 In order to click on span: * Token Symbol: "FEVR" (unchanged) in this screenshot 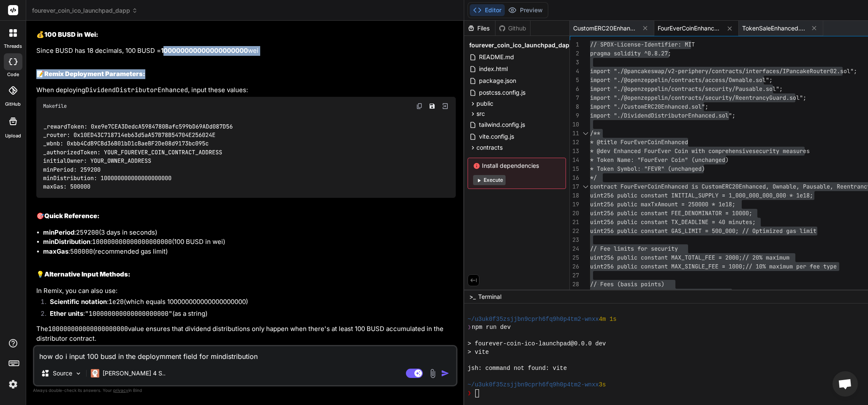, I will do `click(647, 168)`.